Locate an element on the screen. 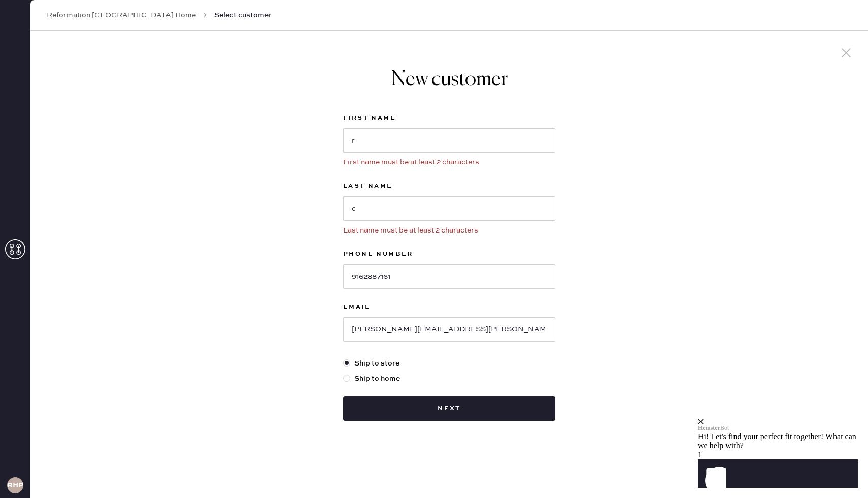 The image size is (868, 498). span: Select customer is located at coordinates (242, 15).